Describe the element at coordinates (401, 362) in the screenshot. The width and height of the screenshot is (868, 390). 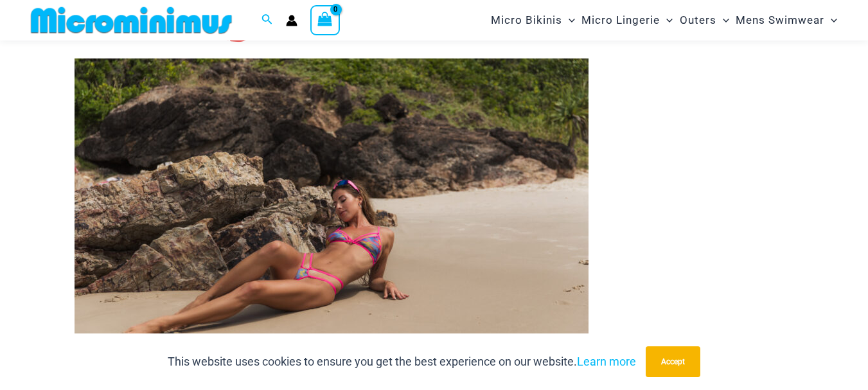
I see `p: This website uses cookies to ensure you get the best experience on our website.` at that location.